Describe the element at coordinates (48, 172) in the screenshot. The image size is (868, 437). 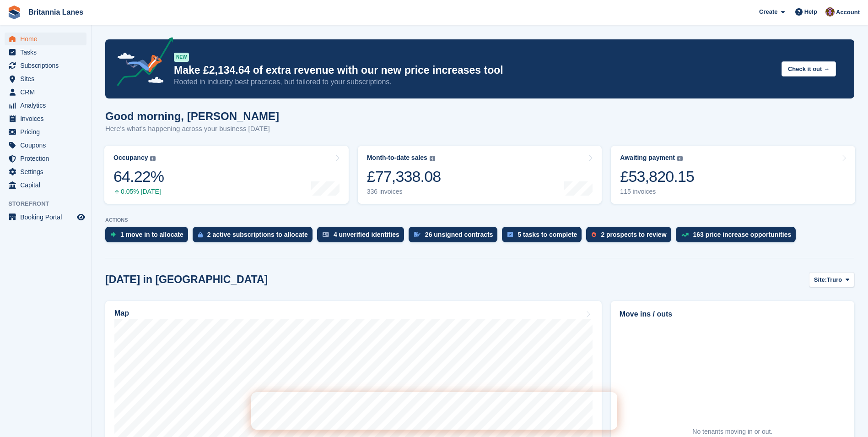
I see `span: Settings` at that location.